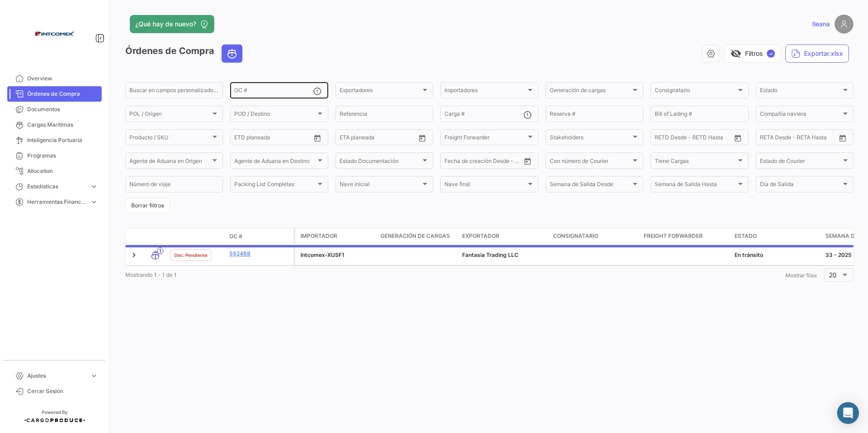 The image size is (868, 433). Describe the element at coordinates (380, 186) in the screenshot. I see `span: Nave inicial` at that location.